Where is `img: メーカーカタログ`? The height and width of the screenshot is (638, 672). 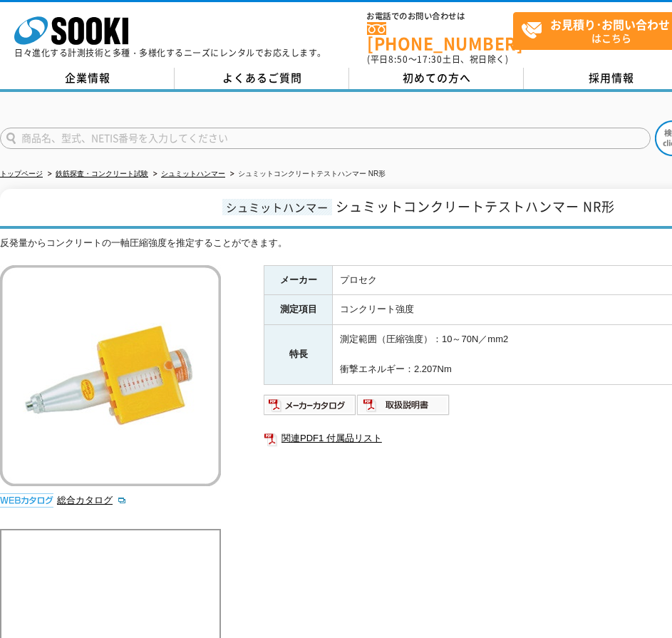 img: メーカーカタログ is located at coordinates (310, 405).